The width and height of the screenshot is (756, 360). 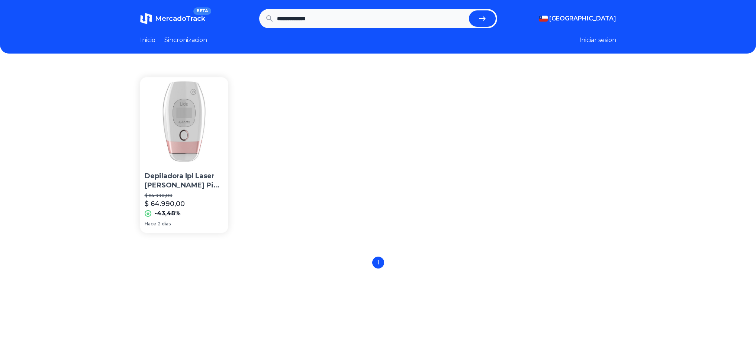 I want to click on span: BETA, so click(x=202, y=11).